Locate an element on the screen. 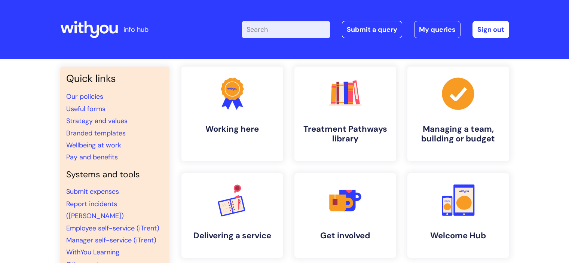 This screenshot has width=569, height=263. h4: Get involved is located at coordinates (345, 236).